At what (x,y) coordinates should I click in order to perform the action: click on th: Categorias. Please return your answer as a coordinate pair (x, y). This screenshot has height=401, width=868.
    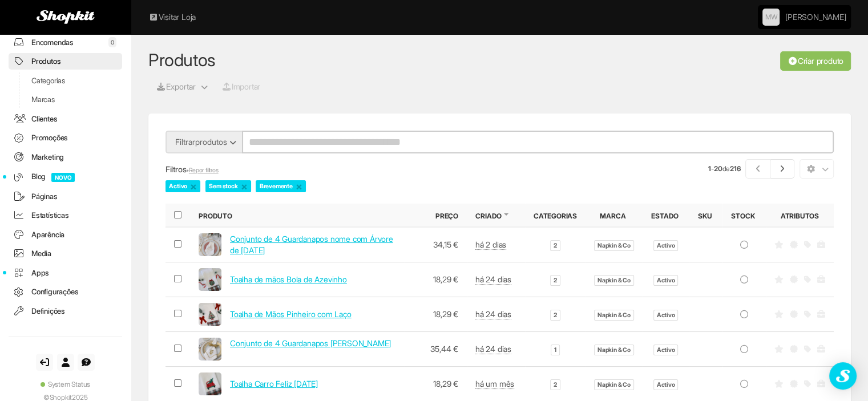
    Looking at the image, I should click on (555, 215).